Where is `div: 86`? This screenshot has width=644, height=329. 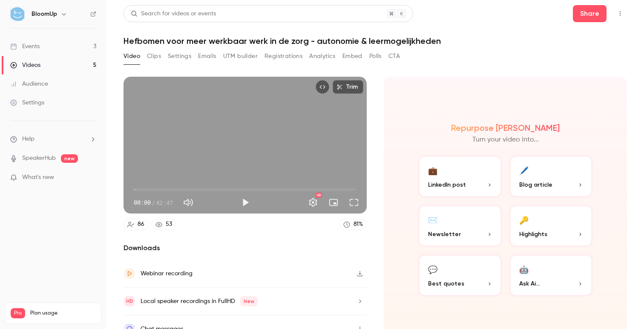
div: 86 is located at coordinates (141, 224).